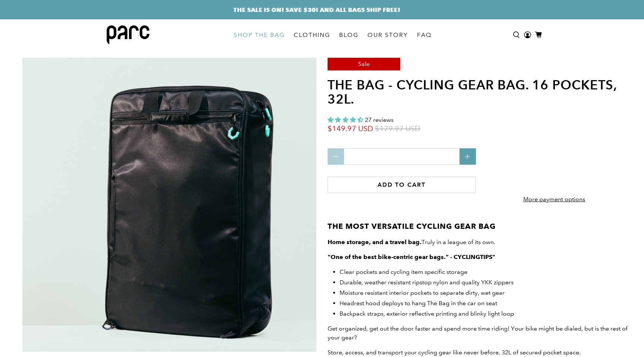 This screenshot has width=644, height=357. What do you see at coordinates (480, 92) in the screenshot?
I see `h1: THE BAG - cycling gear bag. 16 pockets, 32L.` at bounding box center [480, 92].